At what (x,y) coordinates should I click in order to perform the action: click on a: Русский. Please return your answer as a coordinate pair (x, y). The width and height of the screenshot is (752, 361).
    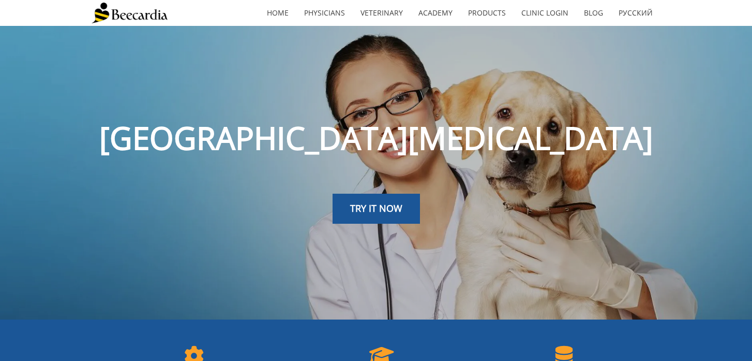
    Looking at the image, I should click on (636, 13).